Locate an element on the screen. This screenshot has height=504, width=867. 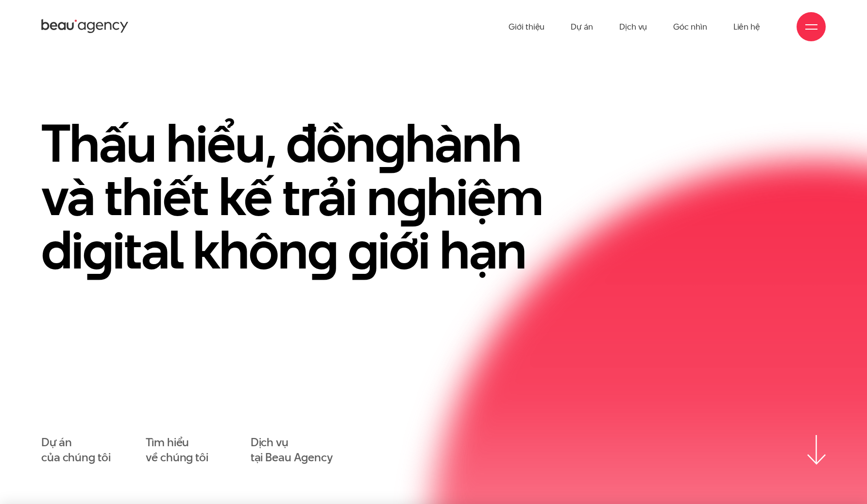
a: Dự áncủa chúng tôi is located at coordinates (76, 450).